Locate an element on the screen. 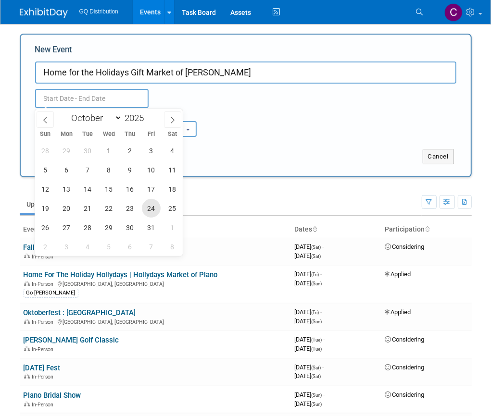 This screenshot has height=416, width=491. span: November 7, 2025 is located at coordinates (151, 247).